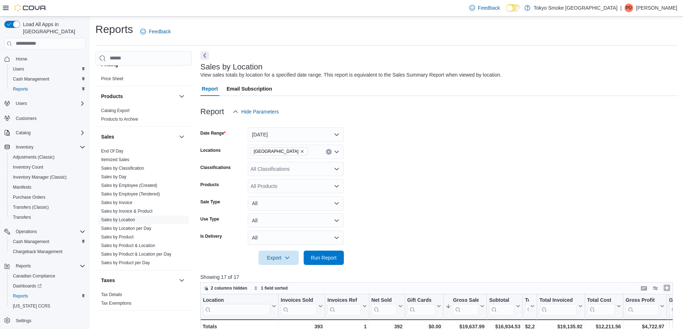  What do you see at coordinates (642, 306) in the screenshot?
I see `div: Gross Profit` at bounding box center [642, 306].